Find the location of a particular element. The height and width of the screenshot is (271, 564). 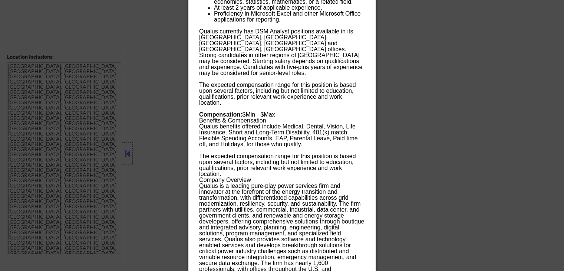

p: $Min - $Max is located at coordinates (282, 115).